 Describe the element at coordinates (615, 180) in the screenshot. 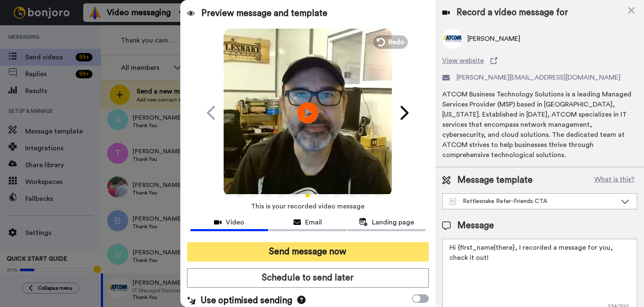

I see `button: What is this?` at that location.